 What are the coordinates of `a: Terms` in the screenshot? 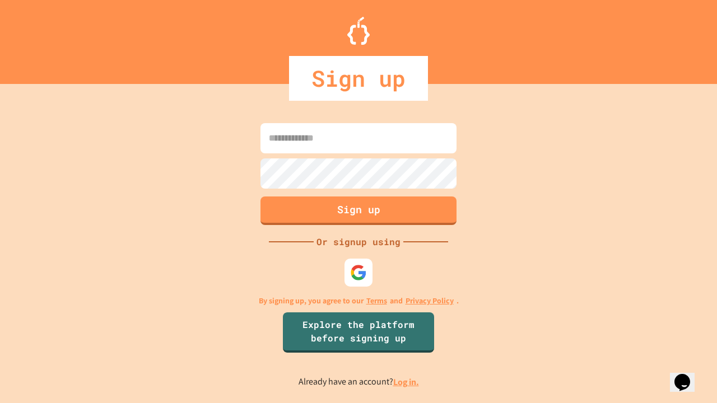 It's located at (376, 301).